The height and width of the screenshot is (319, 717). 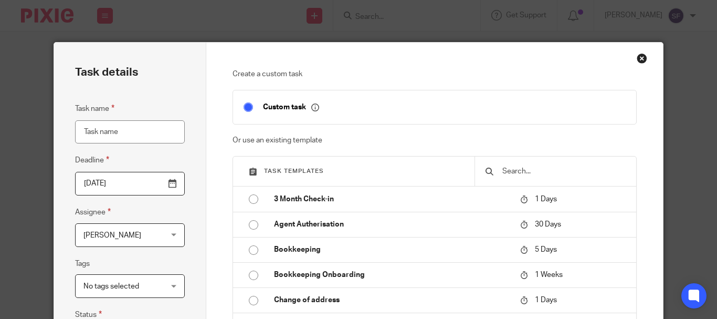 I want to click on span: 1 Weeks, so click(x=549, y=275).